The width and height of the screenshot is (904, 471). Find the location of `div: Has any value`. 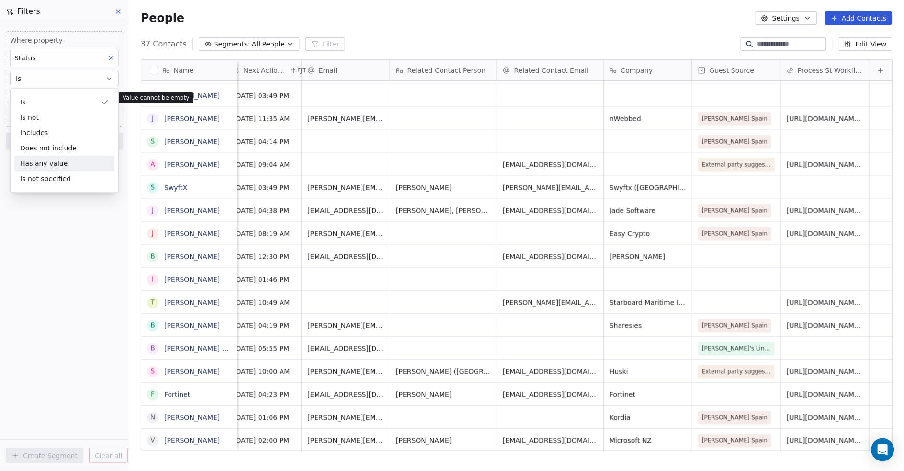

div: Has any value is located at coordinates (64, 163).